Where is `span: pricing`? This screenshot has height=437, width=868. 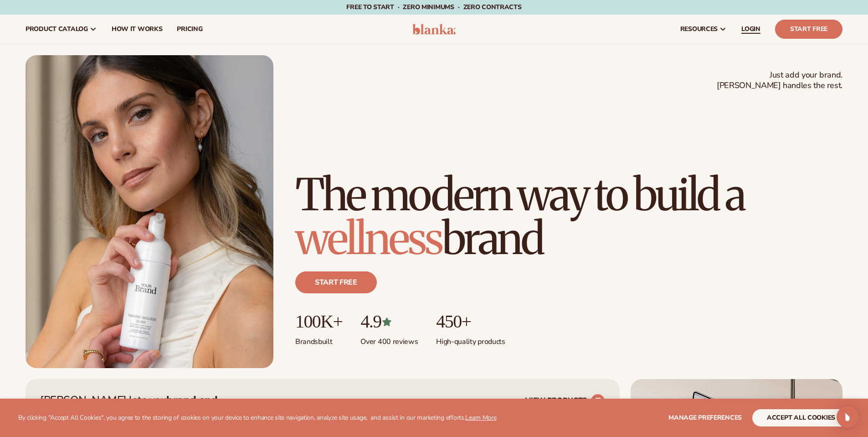 span: pricing is located at coordinates (190, 29).